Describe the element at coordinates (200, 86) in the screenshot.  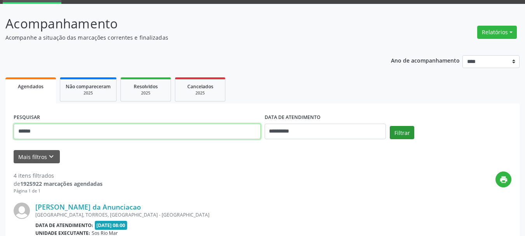
I see `span: Cancelados` at that location.